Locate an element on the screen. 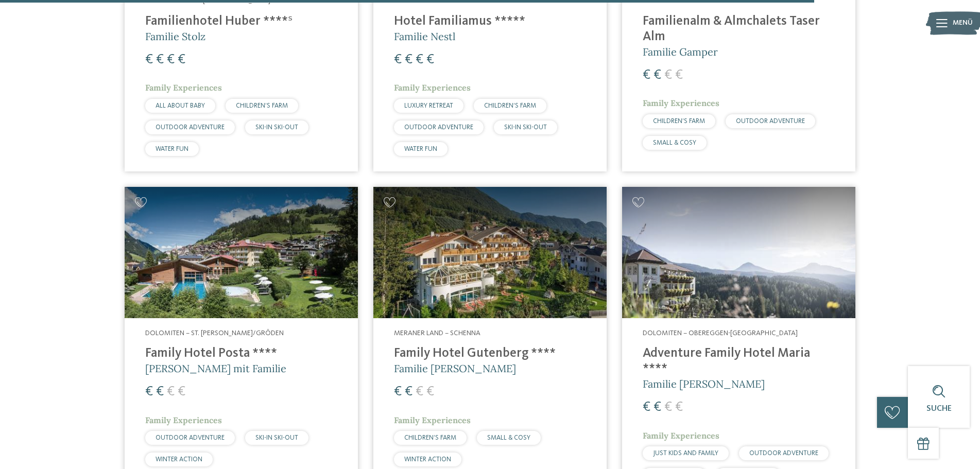 The image size is (980, 469). span: LUXURY RETREAT is located at coordinates (428, 106).